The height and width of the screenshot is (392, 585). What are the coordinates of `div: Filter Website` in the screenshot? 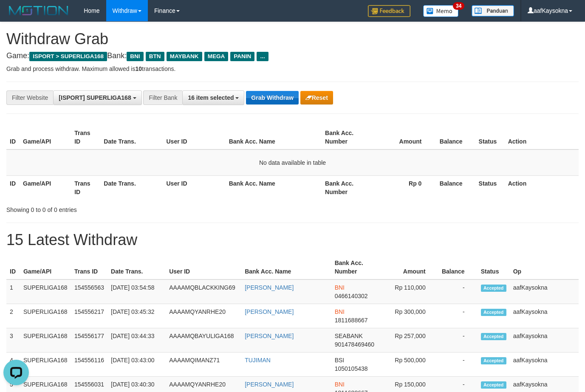 It's located at (30, 98).